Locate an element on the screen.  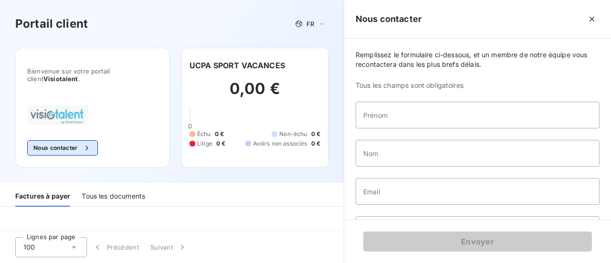
span: Non-échu is located at coordinates (293, 134).